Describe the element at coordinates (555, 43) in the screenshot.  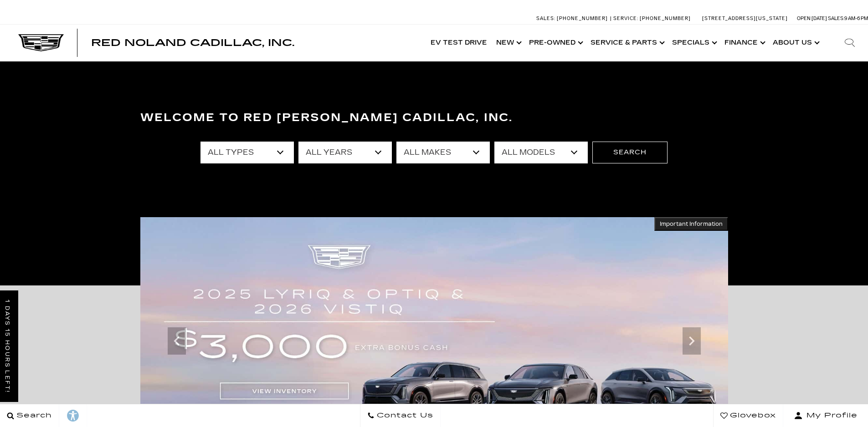
I see `a: Pre-Owned` at that location.